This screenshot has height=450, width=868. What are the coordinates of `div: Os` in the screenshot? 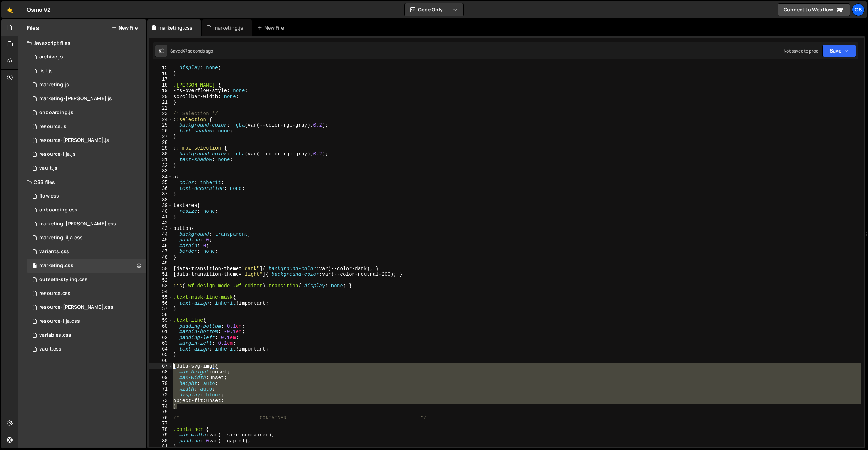 It's located at (858, 10).